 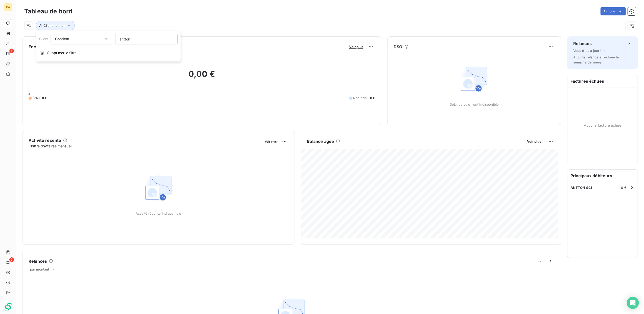 I want to click on span: Client, so click(x=44, y=39).